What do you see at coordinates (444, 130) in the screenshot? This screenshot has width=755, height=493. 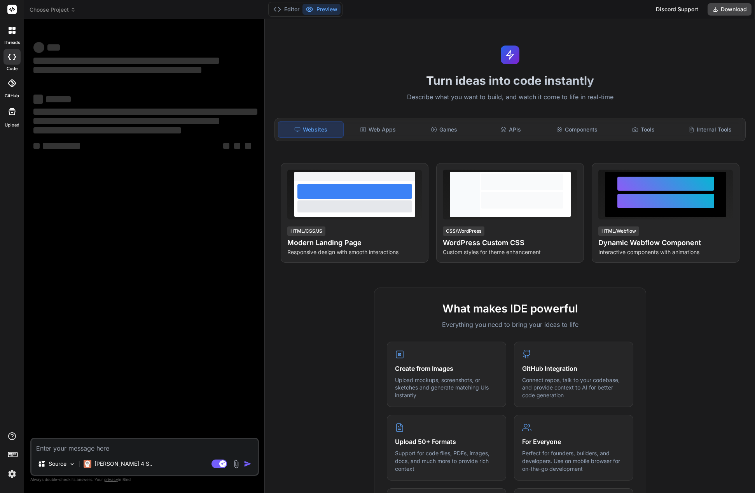 I see `div: Games` at bounding box center [444, 130].